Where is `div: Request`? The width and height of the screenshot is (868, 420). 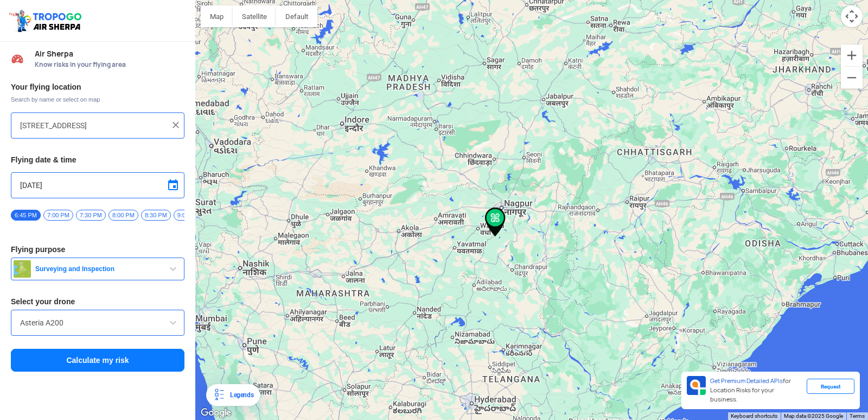 div: Request is located at coordinates (830, 386).